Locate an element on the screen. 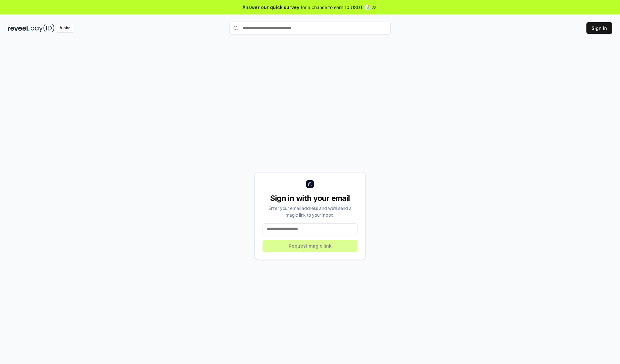 This screenshot has height=364, width=620. span: for a chance to earn 10 USDT 📝 is located at coordinates (335, 7).